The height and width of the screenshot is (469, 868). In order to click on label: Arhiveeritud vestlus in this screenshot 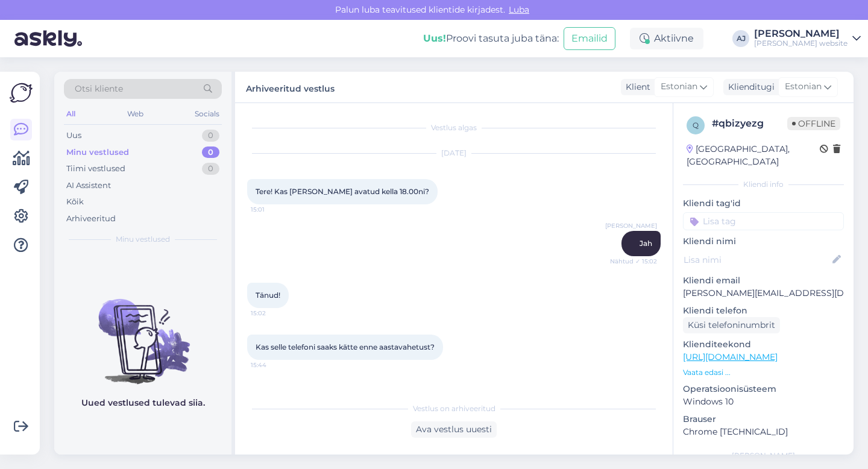, I will do `click(290, 87)`.